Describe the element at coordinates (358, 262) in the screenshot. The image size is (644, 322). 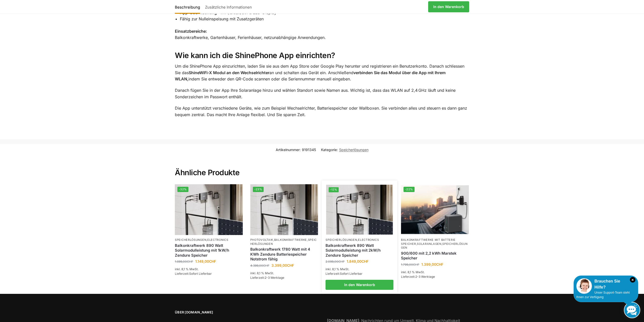
I see `bdi: 1.849,00` at that location.